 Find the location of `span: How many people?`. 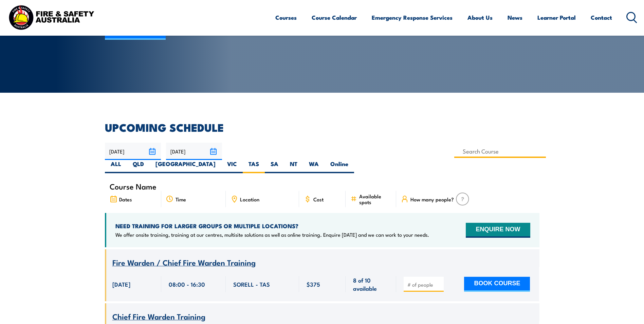

span: How many people? is located at coordinates (432, 199).